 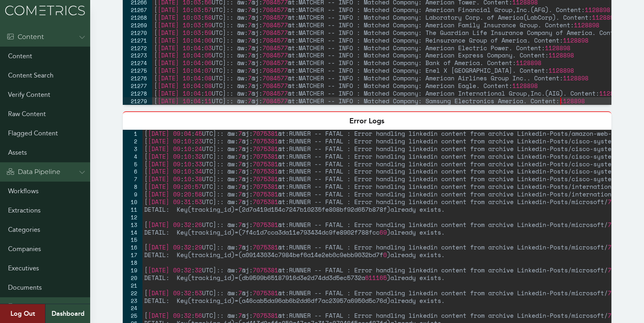 I want to click on div: 21278, so click(x=137, y=93).